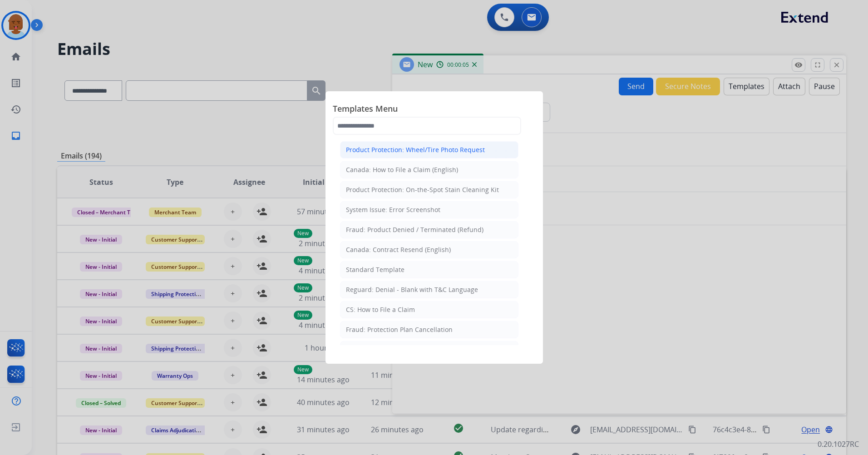 The image size is (868, 455). What do you see at coordinates (412, 290) in the screenshot?
I see `div: Reguard: Denial - Blank with T&C Language` at bounding box center [412, 290].